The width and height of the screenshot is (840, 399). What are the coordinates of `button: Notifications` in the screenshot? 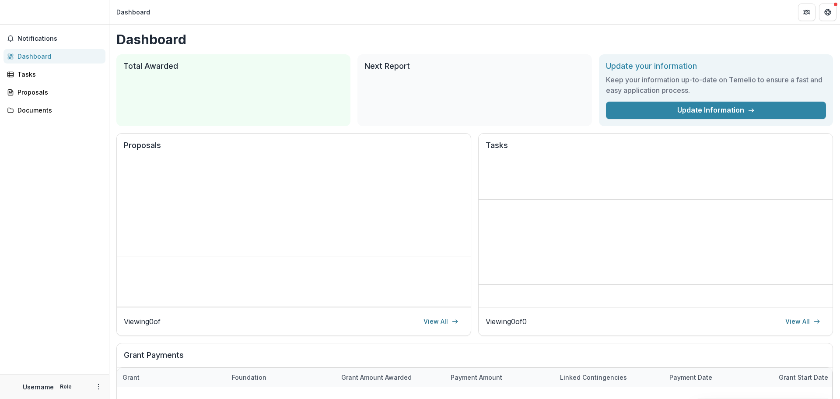 It's located at (54, 39).